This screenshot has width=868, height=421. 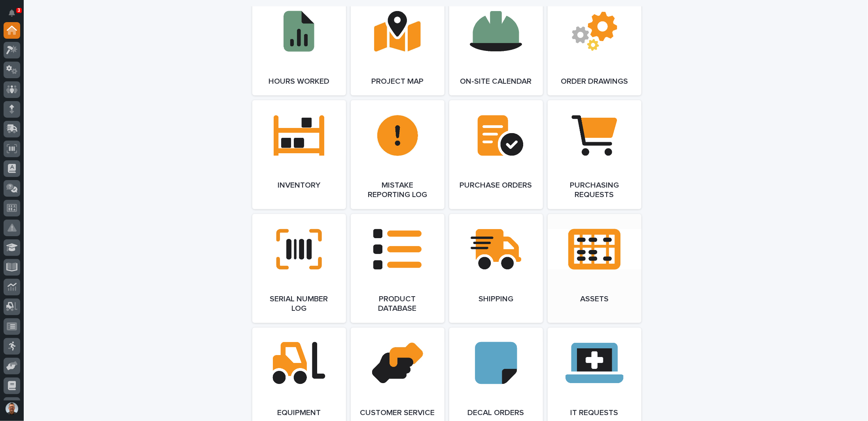 What do you see at coordinates (12, 409) in the screenshot?
I see `button: users-avatar` at bounding box center [12, 409].